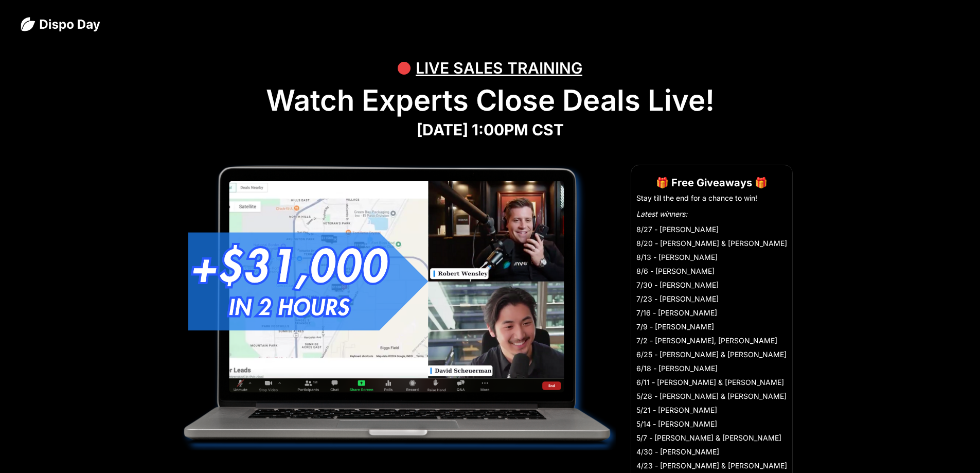 The image size is (980, 473). I want to click on strong: 🎁 Free Giveaways 🎁, so click(712, 183).